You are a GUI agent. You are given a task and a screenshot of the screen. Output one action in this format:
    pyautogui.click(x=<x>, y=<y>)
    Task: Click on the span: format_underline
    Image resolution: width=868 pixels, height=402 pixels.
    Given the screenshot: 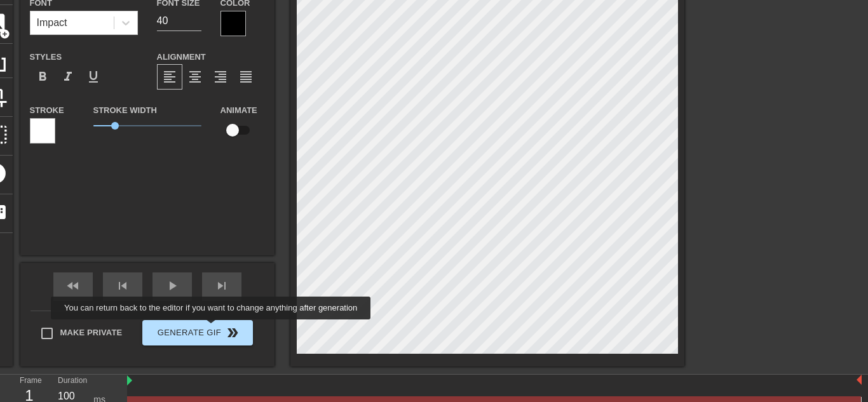 What is the action you would take?
    pyautogui.click(x=94, y=77)
    